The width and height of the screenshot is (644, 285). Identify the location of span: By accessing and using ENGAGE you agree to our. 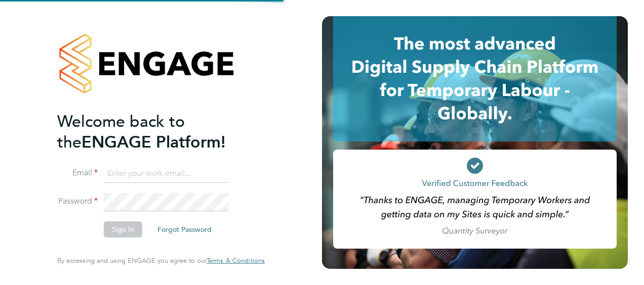
(161, 260).